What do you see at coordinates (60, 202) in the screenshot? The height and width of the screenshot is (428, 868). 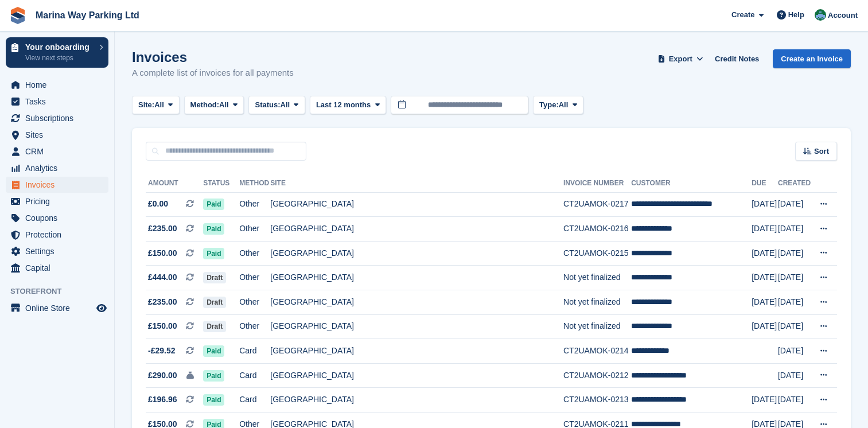 I see `span: Pricing` at bounding box center [60, 202].